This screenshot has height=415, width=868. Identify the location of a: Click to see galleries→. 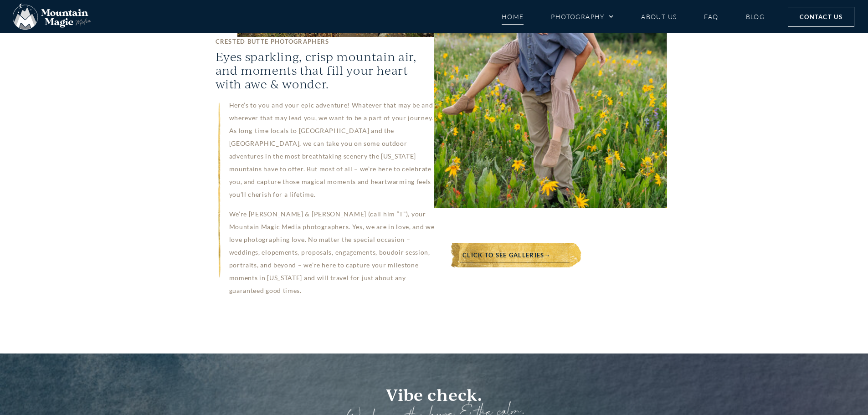
(507, 256).